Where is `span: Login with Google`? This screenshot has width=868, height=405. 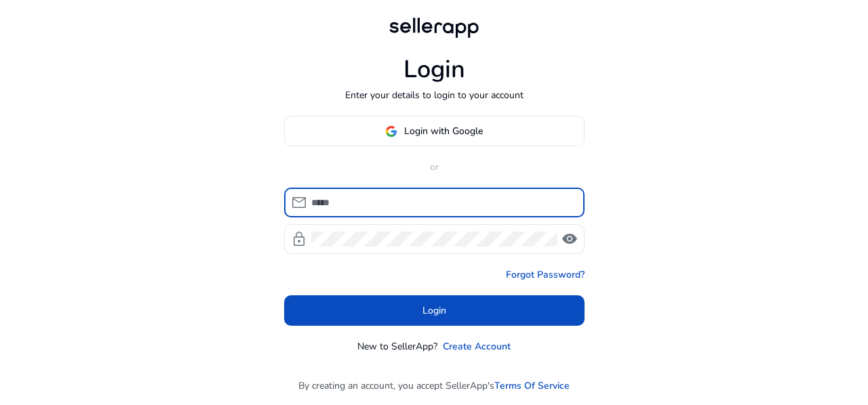
span: Login with Google is located at coordinates (443, 131).